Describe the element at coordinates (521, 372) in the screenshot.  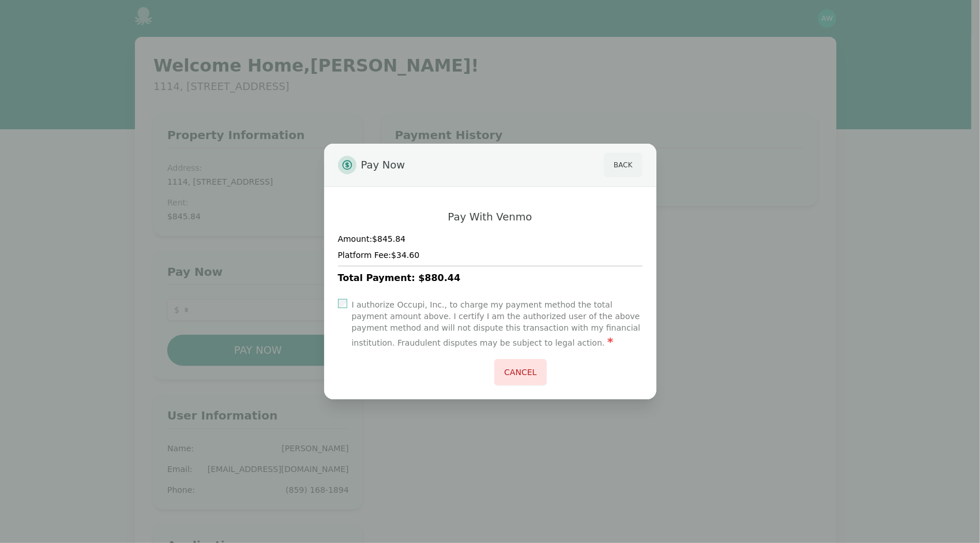
I see `button: Cancel` at that location.